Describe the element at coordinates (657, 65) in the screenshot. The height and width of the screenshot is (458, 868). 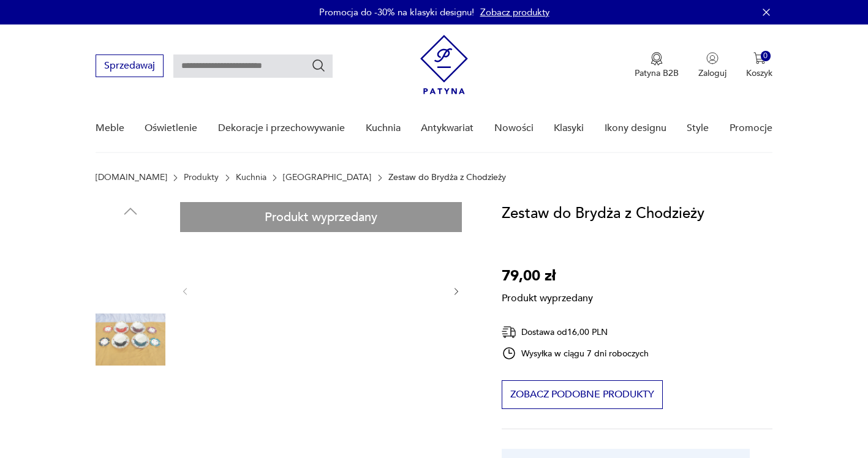
I see `a: Ikona medaluPatyna B2B` at that location.